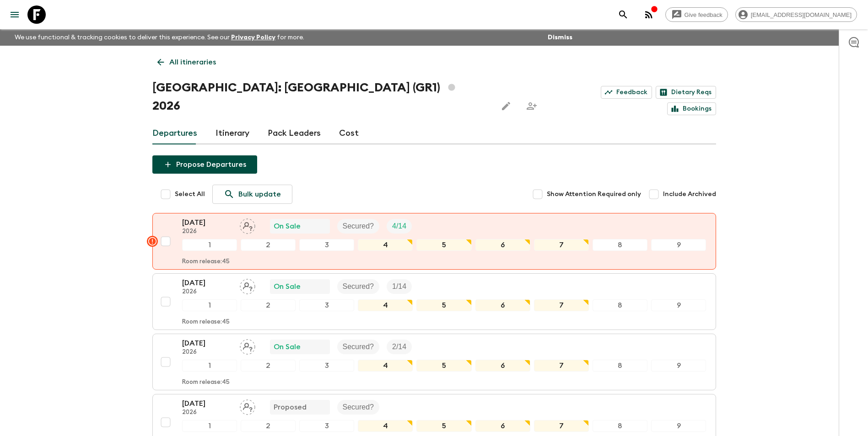  I want to click on button: menu, so click(15, 15).